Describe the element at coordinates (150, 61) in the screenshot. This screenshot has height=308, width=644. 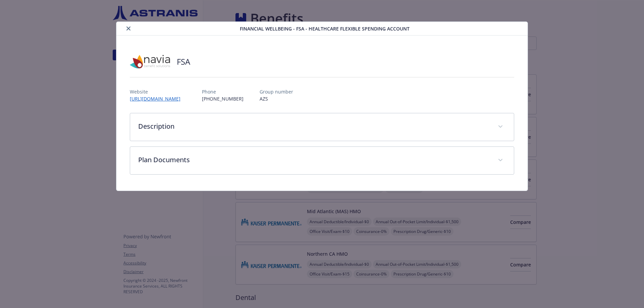
I see `img: Navia Benefit Solutions` at that location.